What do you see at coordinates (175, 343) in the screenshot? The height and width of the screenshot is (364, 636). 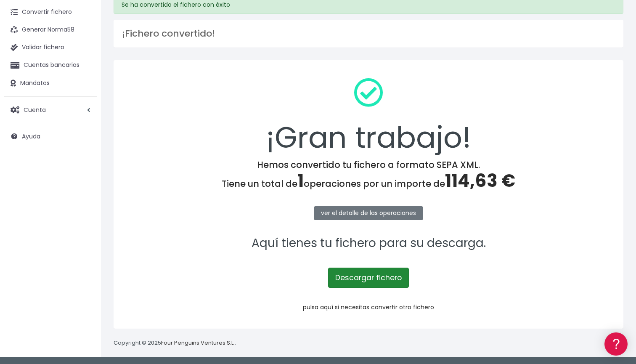 I see `p: Copyright © 2025 .` at bounding box center [175, 343].